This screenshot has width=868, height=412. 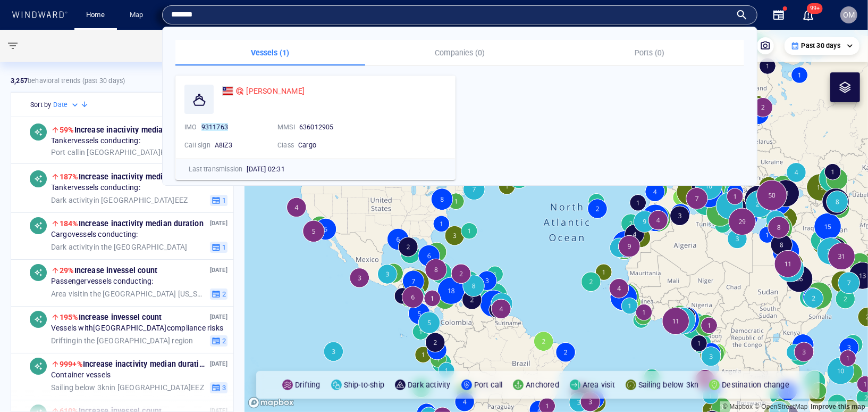 What do you see at coordinates (460, 53) in the screenshot?
I see `p: Companies (0)` at bounding box center [460, 53].